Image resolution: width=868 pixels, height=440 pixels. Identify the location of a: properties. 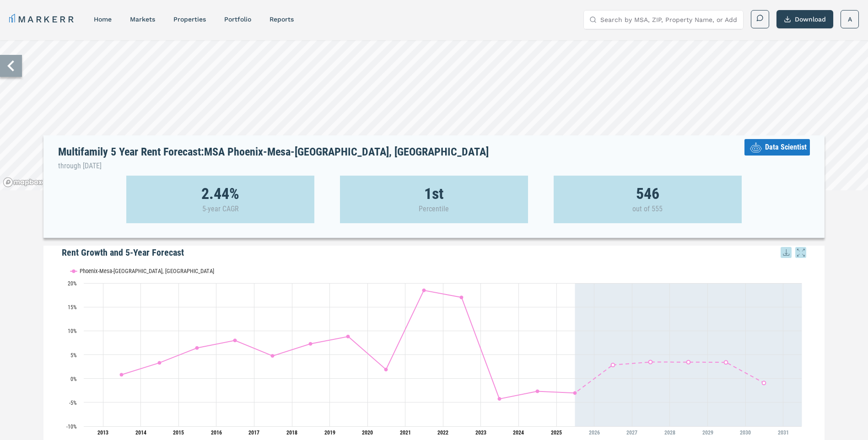
(190, 19).